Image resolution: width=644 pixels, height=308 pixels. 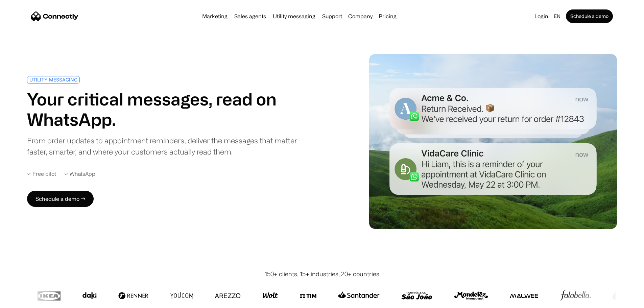 I want to click on a: Utility messaging, so click(x=294, y=16).